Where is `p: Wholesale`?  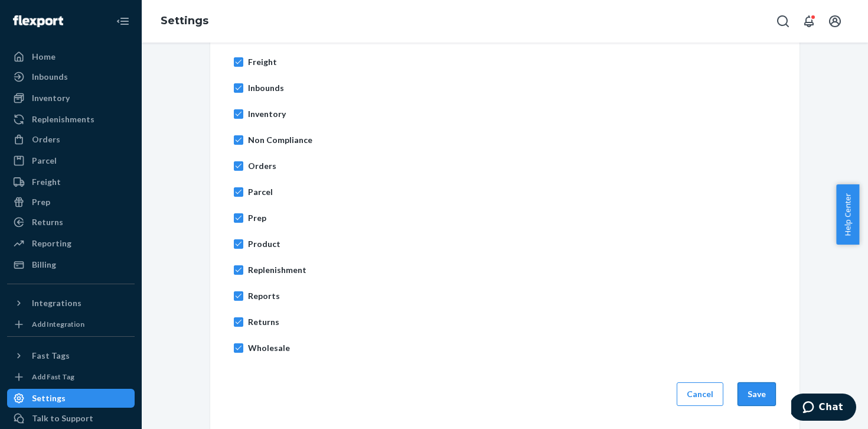
p: Wholesale is located at coordinates (512, 348).